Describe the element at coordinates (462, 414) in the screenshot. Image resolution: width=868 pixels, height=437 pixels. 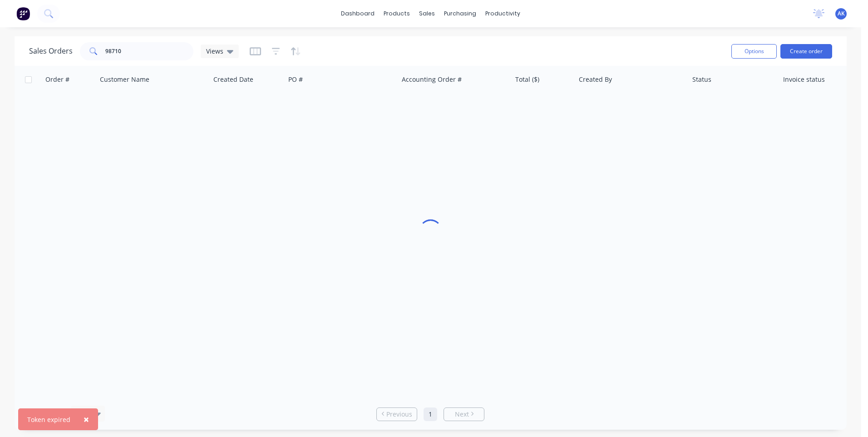
I see `span: Next` at that location.